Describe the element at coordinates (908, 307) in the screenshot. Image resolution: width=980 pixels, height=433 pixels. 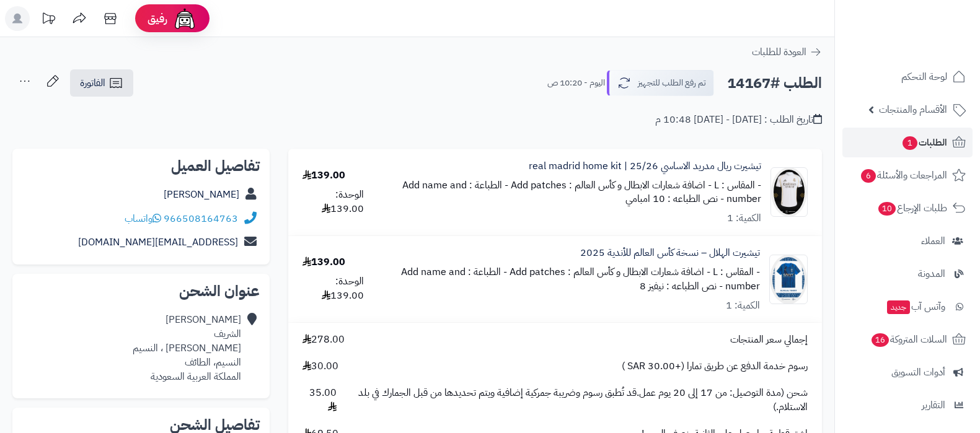
I see `a: وآتس آبجديد` at that location.